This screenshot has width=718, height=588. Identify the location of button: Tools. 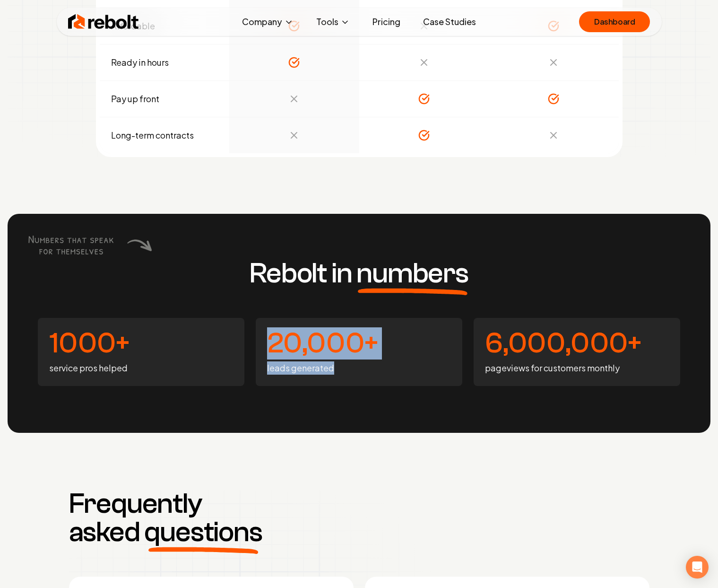
(333, 22).